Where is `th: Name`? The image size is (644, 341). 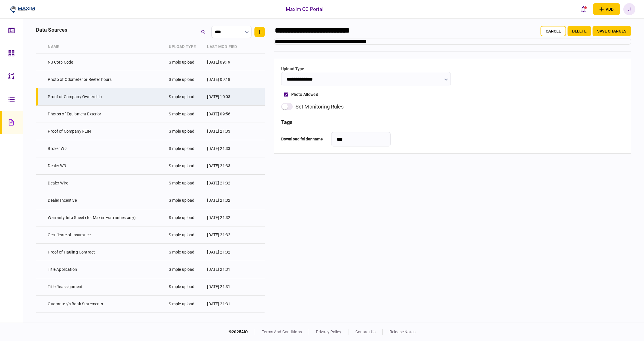 th: Name is located at coordinates (105, 47).